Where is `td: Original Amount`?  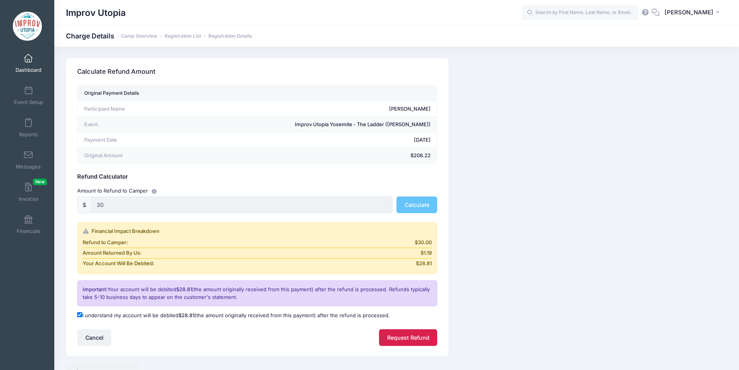 td: Original Amount is located at coordinates (125, 156).